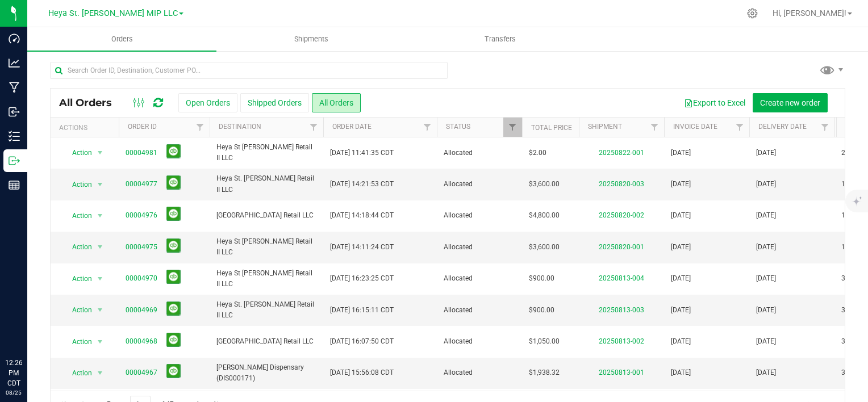 The image size is (868, 402). I want to click on span: $4,800.00, so click(544, 215).